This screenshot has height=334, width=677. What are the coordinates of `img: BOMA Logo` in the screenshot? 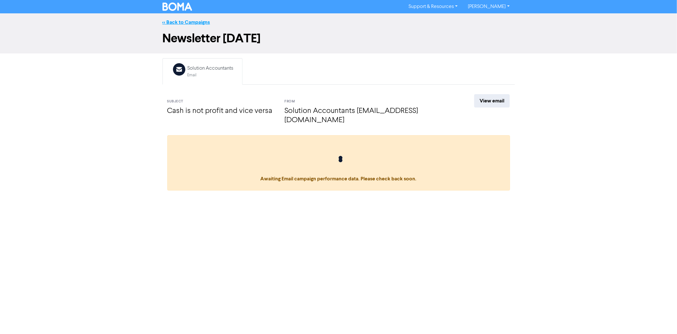 It's located at (178, 7).